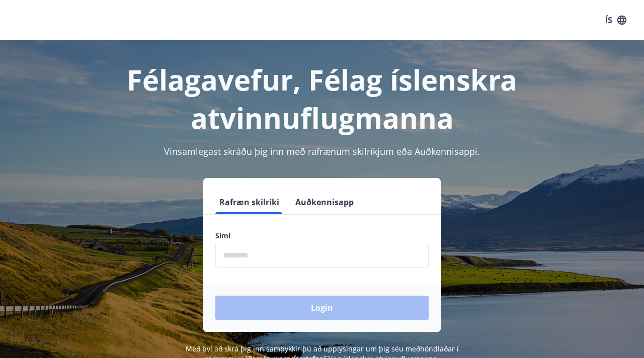 This screenshot has width=644, height=358. What do you see at coordinates (249, 202) in the screenshot?
I see `button: Rafræn skilríki` at bounding box center [249, 202].